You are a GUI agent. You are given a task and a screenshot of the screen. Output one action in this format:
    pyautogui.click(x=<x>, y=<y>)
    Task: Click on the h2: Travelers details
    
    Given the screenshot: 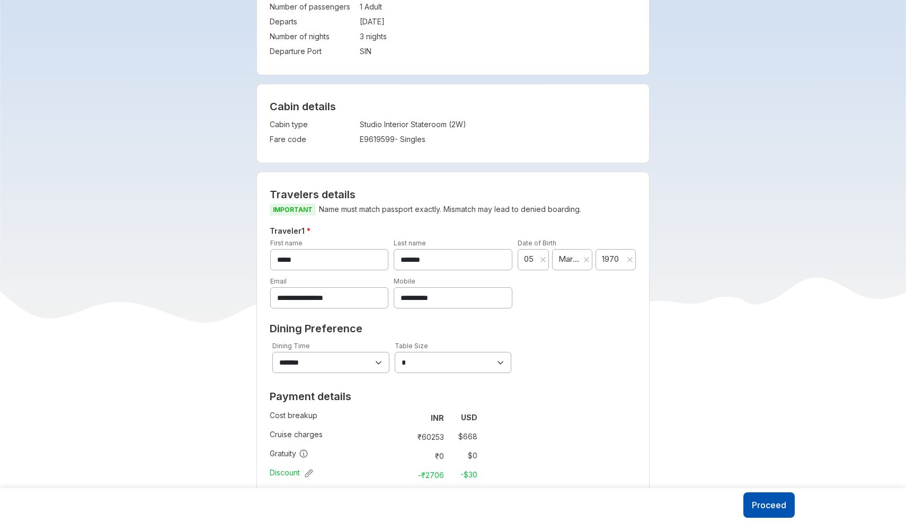 What is the action you would take?
    pyautogui.click(x=453, y=194)
    